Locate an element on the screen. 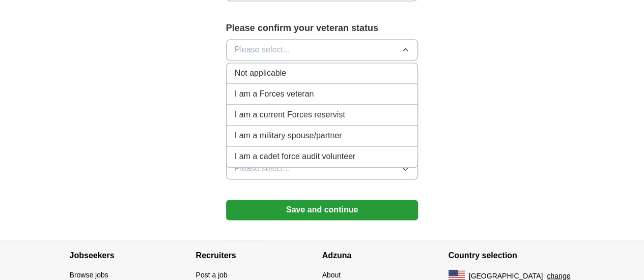  span: I am a current Forces reservist is located at coordinates (290, 115).